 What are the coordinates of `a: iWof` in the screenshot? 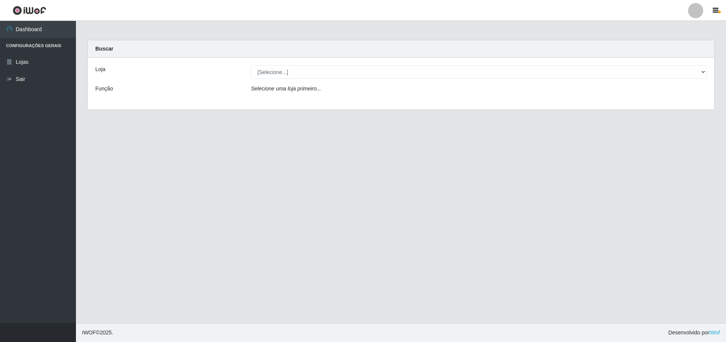 It's located at (715, 332).